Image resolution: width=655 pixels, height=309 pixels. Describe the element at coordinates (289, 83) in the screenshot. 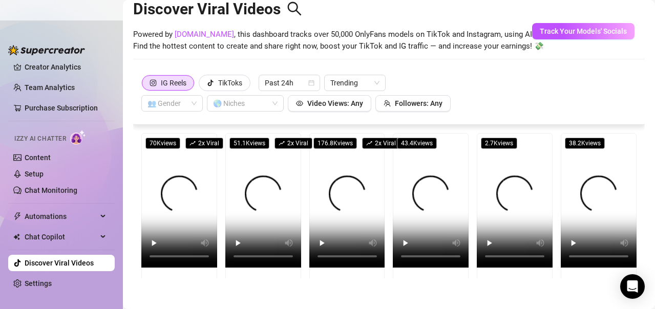

I see `span: Past 24h` at that location.